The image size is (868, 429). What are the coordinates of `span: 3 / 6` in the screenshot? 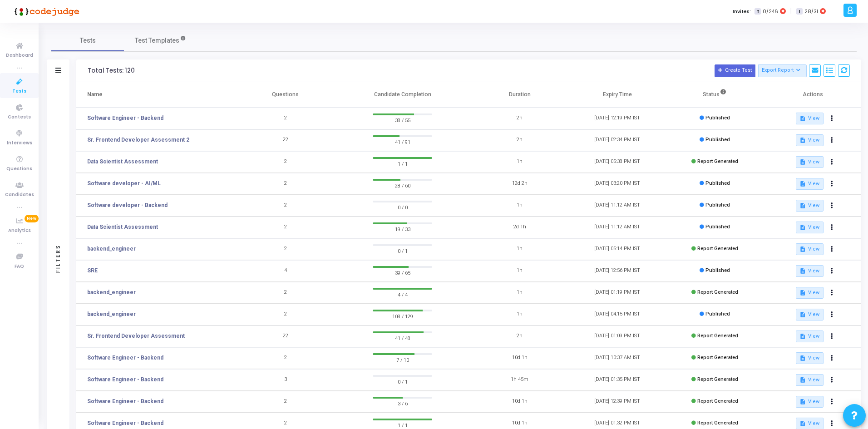 It's located at (402, 403).